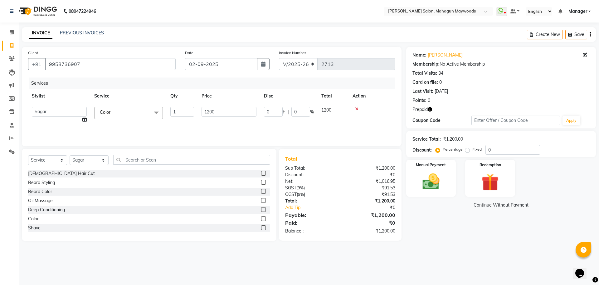 The image size is (599, 285). I want to click on a: Continue Without Payment, so click(501, 205).